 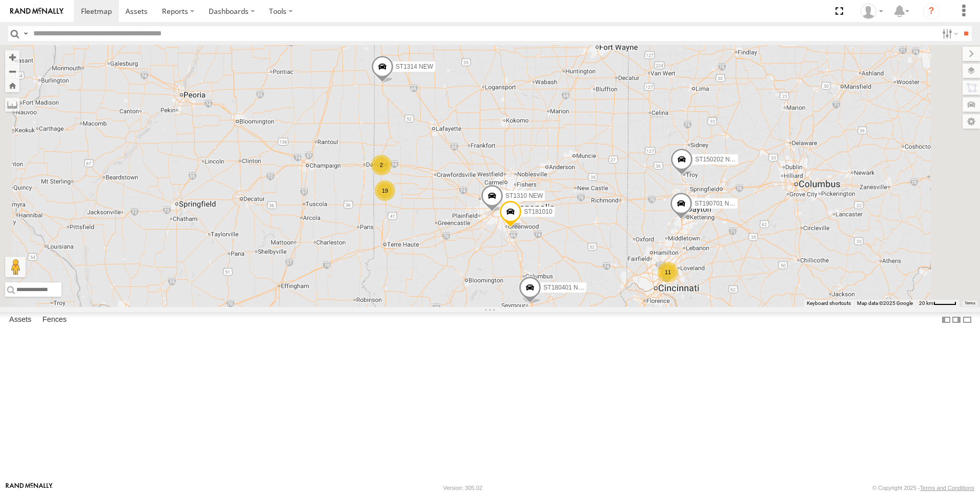 What do you see at coordinates (717, 159) in the screenshot?
I see `span: ST150202 NEW` at bounding box center [717, 159].